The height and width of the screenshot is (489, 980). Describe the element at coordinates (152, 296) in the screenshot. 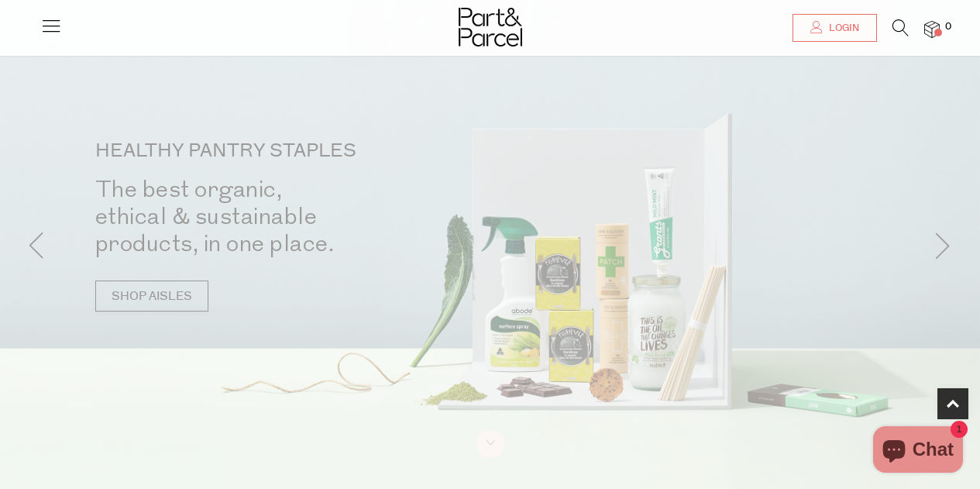

I see `a: SHOP AISLES` at that location.